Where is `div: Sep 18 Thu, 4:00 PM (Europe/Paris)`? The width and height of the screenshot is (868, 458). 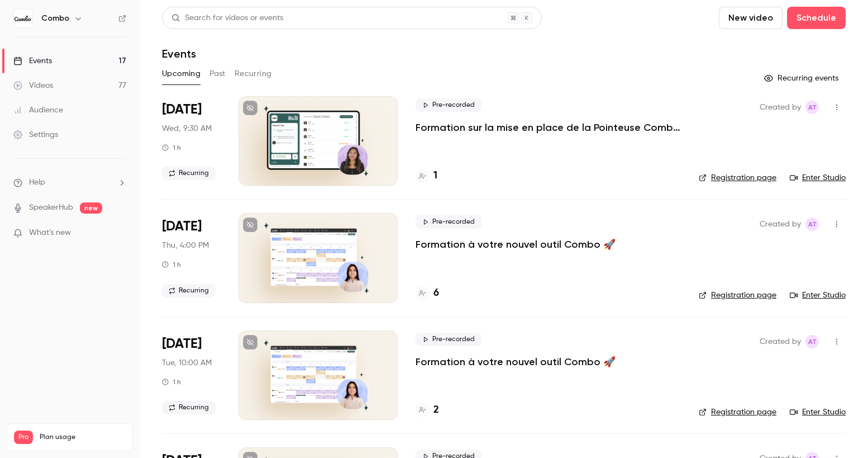
div: Sep 18 Thu, 4:00 PM (Europe/Paris) is located at coordinates (191, 258).